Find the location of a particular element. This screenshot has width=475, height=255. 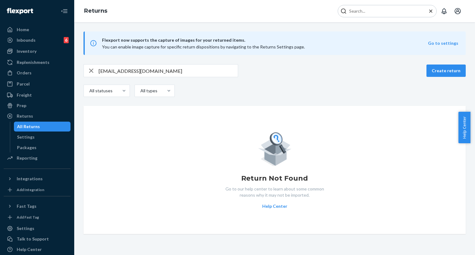

img: Empty list is located at coordinates (274, 148).